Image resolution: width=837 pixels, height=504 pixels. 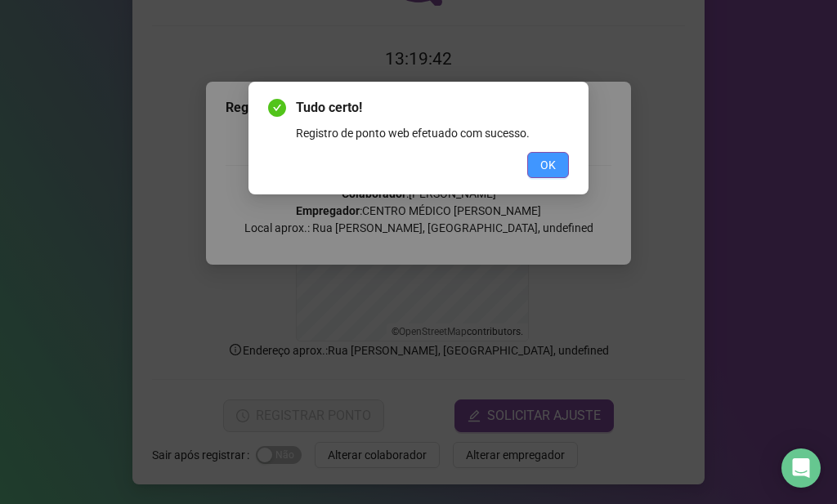 I want to click on div: Open Intercom Messenger, so click(x=801, y=468).